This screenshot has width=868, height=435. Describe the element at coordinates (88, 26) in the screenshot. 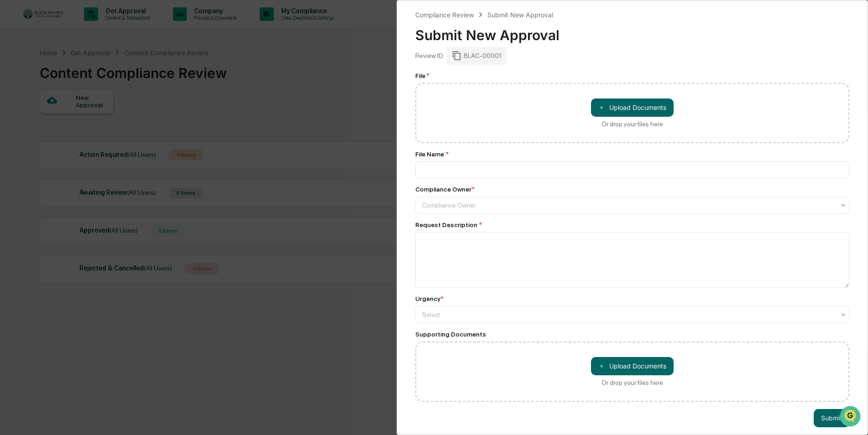

I see `p: How can we help?` at that location.